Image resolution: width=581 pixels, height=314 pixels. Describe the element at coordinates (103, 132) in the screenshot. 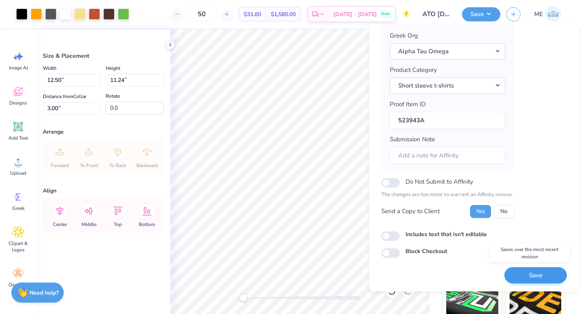

I see `div: Arrange` at that location.